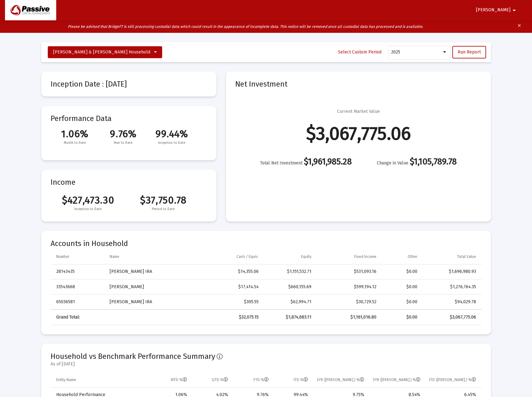 This screenshot has width=532, height=397. What do you see at coordinates (78, 272) in the screenshot?
I see `td: 28143435` at bounding box center [78, 272].